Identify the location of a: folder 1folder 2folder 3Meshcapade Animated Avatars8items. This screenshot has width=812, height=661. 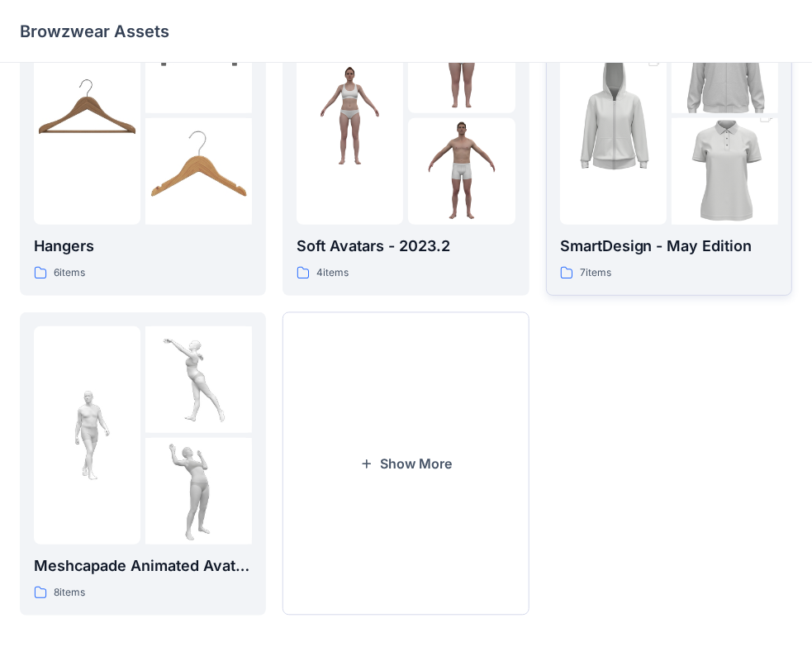
(143, 464).